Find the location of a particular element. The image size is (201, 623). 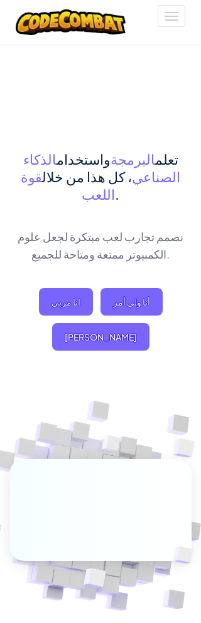

a: CodeCombat logo is located at coordinates (70, 22).